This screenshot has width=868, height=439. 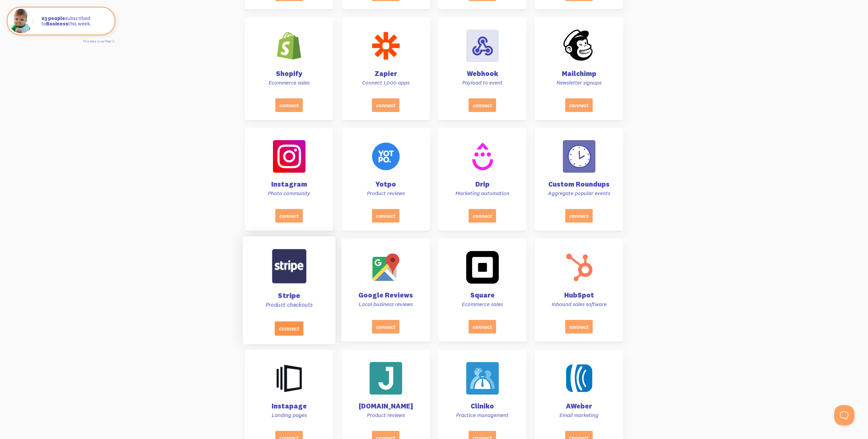 What do you see at coordinates (579, 69) in the screenshot?
I see `a: Mailchimp Newsletter signups connect` at bounding box center [579, 69].